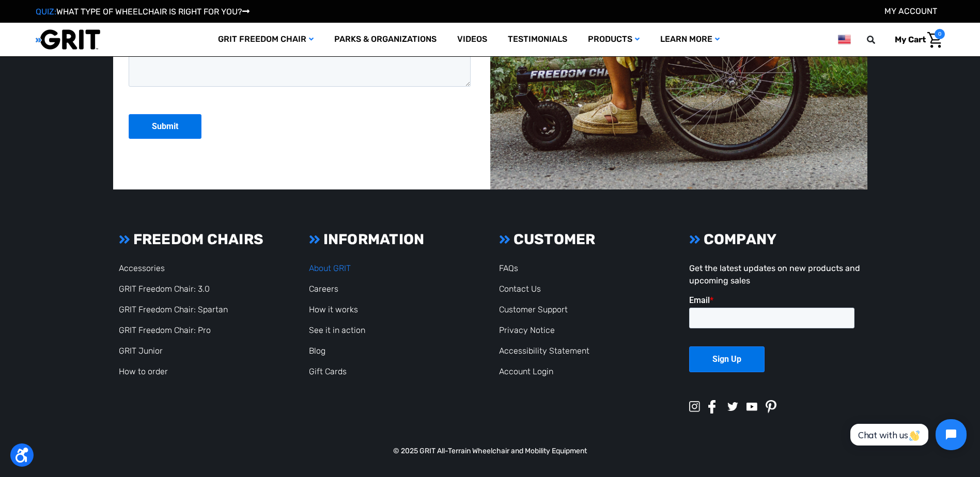 This screenshot has height=477, width=980. Describe the element at coordinates (143, 371) in the screenshot. I see `a: How to order` at that location.